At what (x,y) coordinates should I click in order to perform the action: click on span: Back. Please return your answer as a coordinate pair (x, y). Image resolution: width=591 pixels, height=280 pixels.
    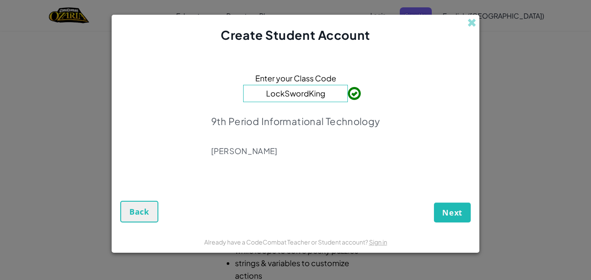
    Looking at the image, I should click on (139, 211).